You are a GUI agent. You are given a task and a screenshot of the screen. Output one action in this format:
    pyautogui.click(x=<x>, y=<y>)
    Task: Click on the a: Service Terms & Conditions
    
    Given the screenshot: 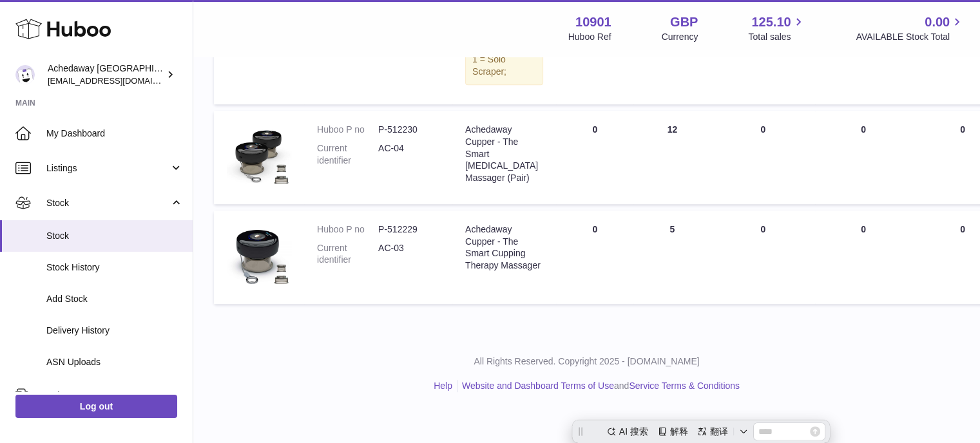 What is the action you would take?
    pyautogui.click(x=684, y=385)
    